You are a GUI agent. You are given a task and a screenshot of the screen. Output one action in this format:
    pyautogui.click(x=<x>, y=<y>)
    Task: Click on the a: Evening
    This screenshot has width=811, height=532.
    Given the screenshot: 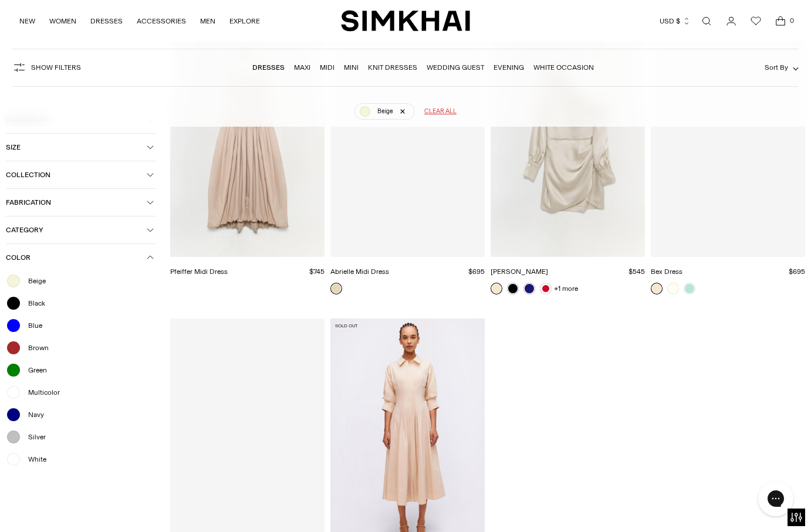 What is the action you would take?
    pyautogui.click(x=509, y=68)
    